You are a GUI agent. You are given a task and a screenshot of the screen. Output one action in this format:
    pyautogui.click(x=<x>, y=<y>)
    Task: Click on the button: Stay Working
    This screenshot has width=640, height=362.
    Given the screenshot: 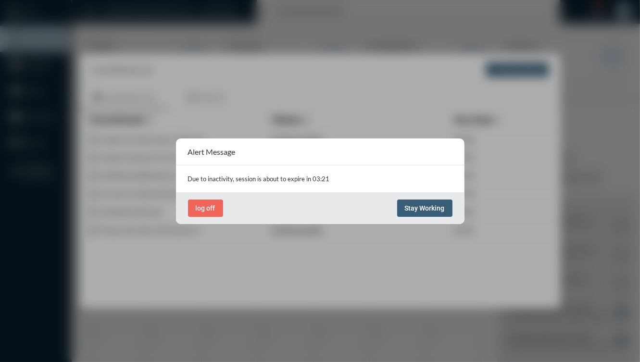 What is the action you would take?
    pyautogui.click(x=425, y=208)
    